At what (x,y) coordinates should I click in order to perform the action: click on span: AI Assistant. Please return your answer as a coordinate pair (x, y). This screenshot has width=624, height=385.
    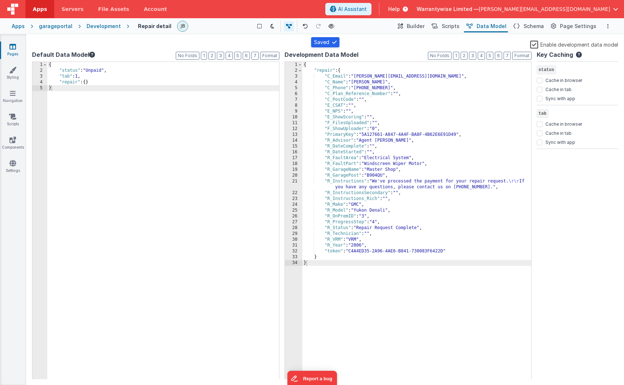
    Looking at the image, I should click on (352, 9).